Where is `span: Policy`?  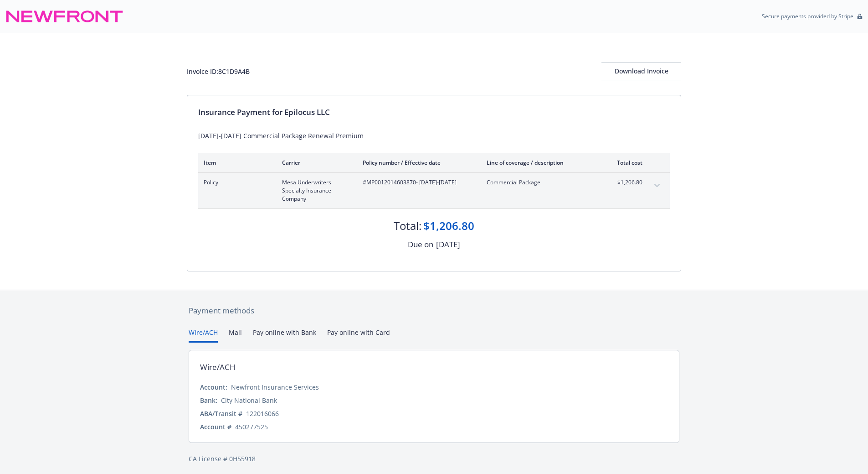 span: Policy is located at coordinates (236, 182).